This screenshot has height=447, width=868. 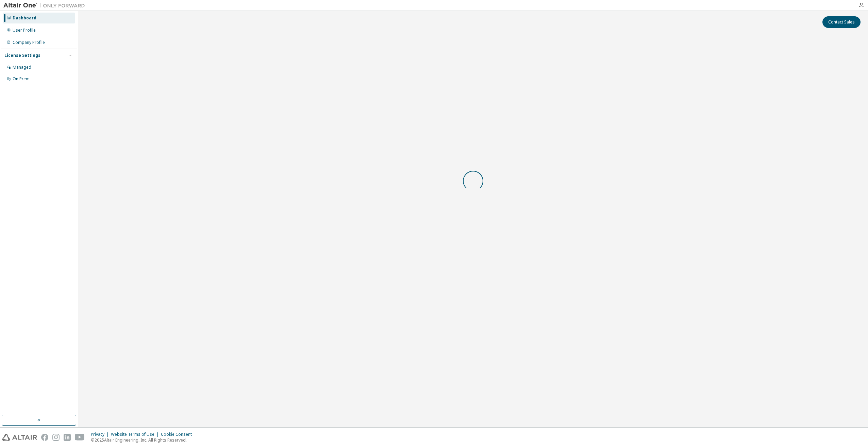 I want to click on div: Website Terms of Use, so click(x=136, y=434).